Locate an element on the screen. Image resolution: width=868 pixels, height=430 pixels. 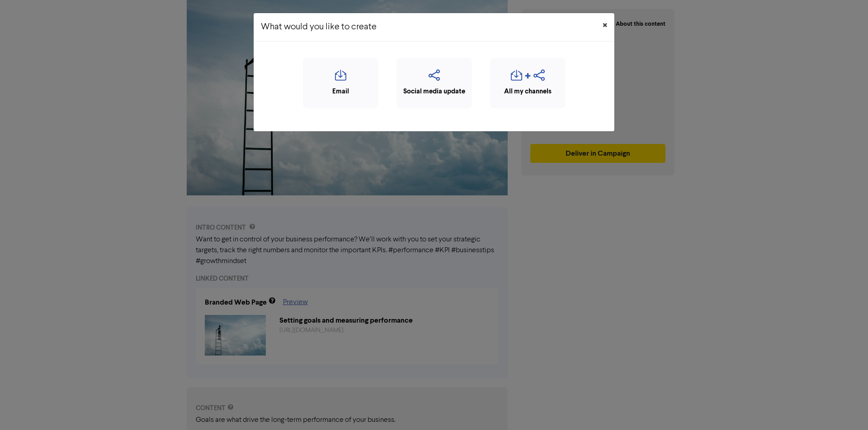
div: Email is located at coordinates (341, 91).